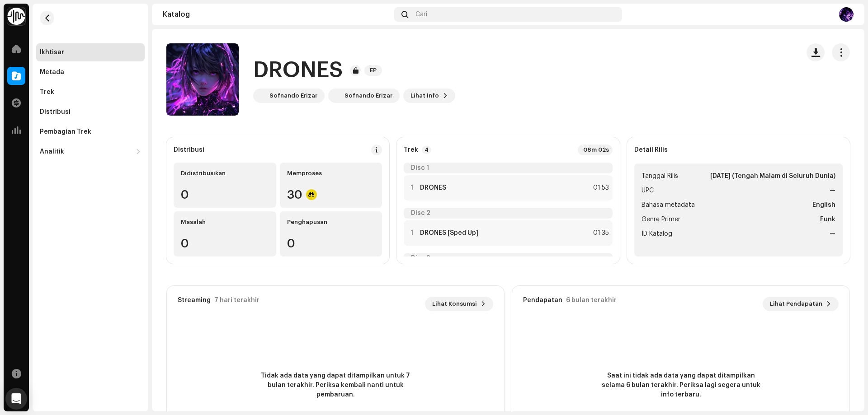  What do you see at coordinates (424, 96) in the screenshot?
I see `span: Lihat Info` at bounding box center [424, 96].